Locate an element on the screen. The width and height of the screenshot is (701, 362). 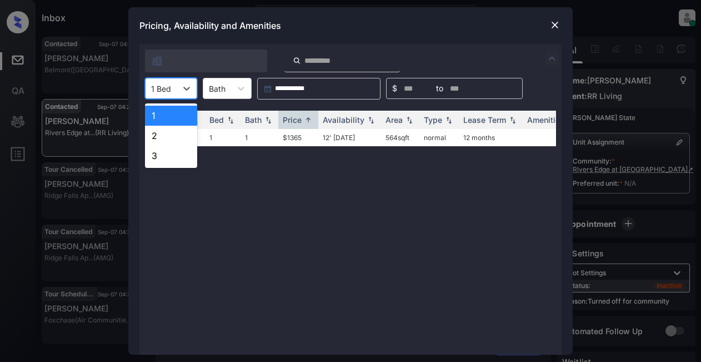
div: Lease Term is located at coordinates (485, 119).